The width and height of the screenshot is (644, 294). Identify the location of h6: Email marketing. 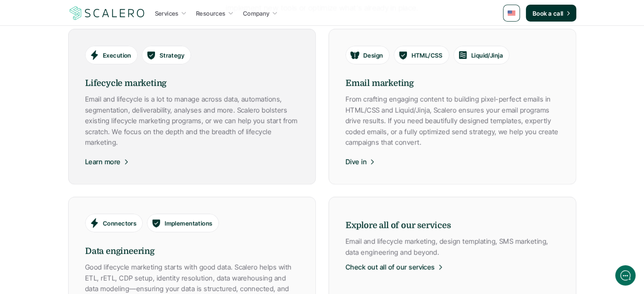
(452, 83).